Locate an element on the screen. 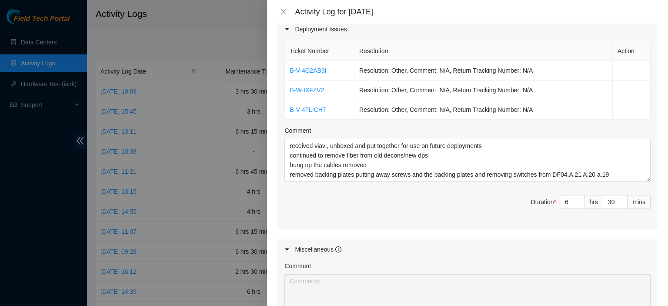 This screenshot has width=668, height=306. span: info-circle is located at coordinates (338, 249).